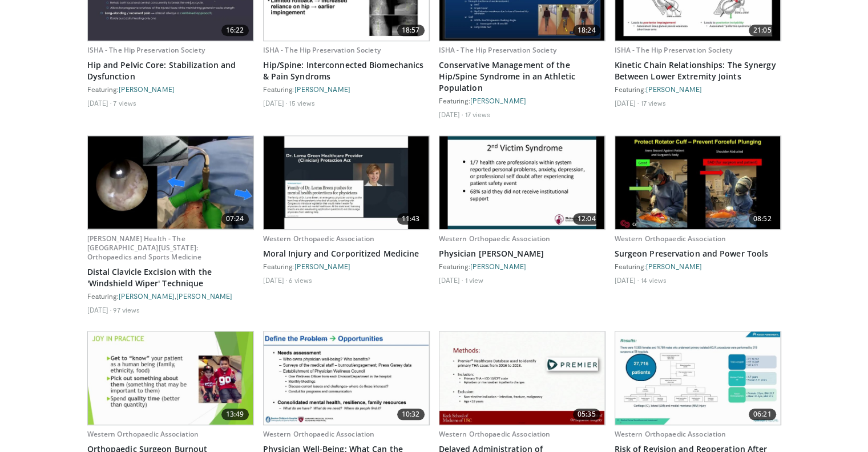  I want to click on a: Hip/Spine: Interconnected Biomechanics & Pain Syndroms, so click(346, 71).